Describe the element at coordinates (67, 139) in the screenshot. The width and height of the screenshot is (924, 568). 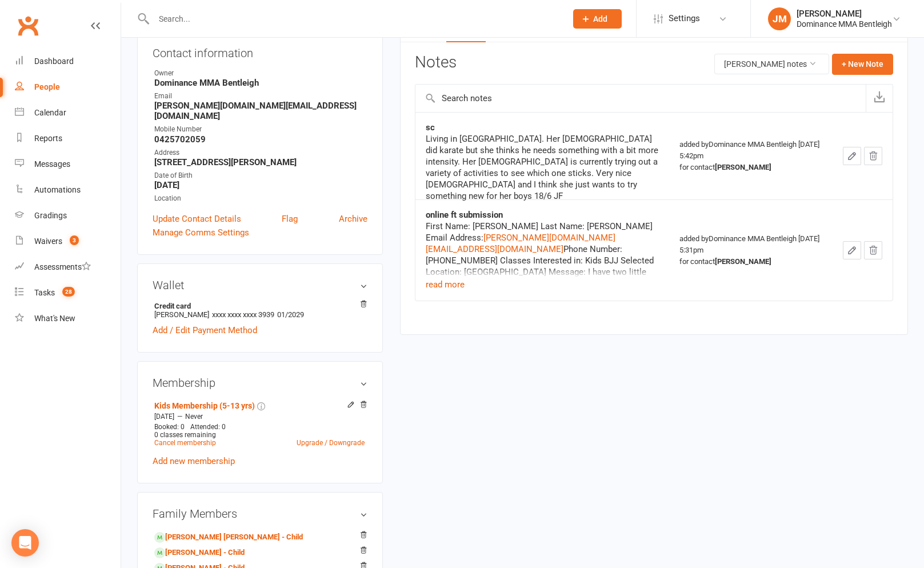
I see `a: Reports` at that location.